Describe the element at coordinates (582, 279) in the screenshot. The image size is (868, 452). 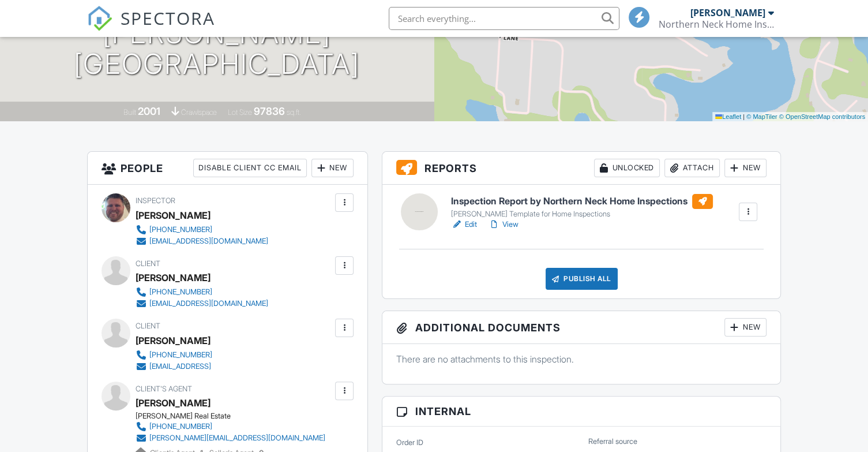
I see `div: Publish All` at that location.